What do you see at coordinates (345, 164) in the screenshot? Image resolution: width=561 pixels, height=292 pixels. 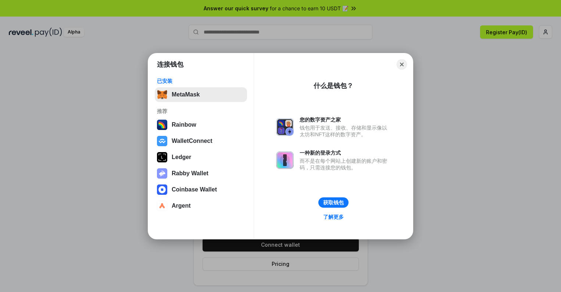 I see `div: 而不是在每个网站上创建新的账户和密码，只需连接您的钱包。` at bounding box center [345, 164].